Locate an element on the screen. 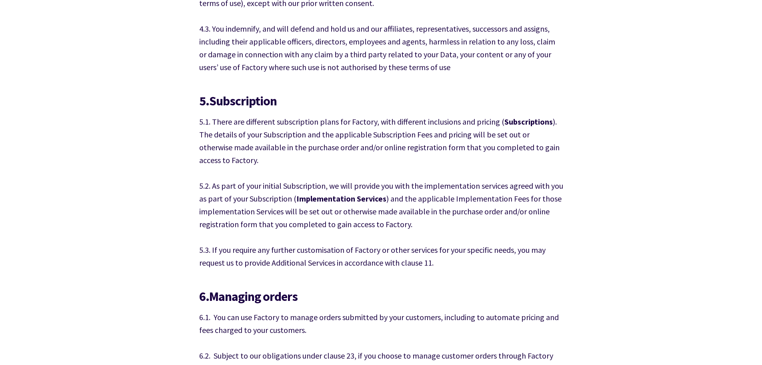 Image resolution: width=762 pixels, height=365 pixels. p: 6.1. You can use Factory to manage orders submitted by your customers, including to automate pric... is located at coordinates (381, 323).